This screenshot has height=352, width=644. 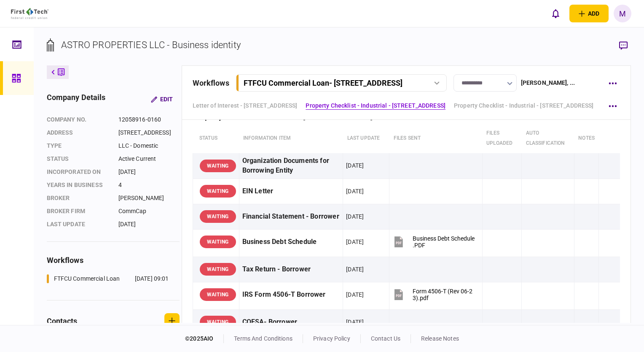 What do you see at coordinates (204, 338) in the screenshot?
I see `div: © 2025 AIO` at bounding box center [204, 338].